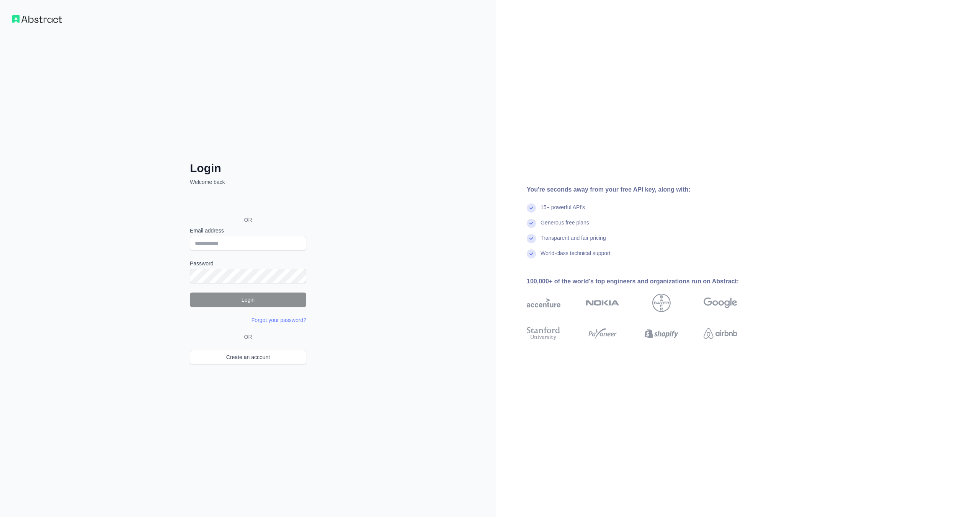  Describe the element at coordinates (544, 333) in the screenshot. I see `img: stanford university` at that location.